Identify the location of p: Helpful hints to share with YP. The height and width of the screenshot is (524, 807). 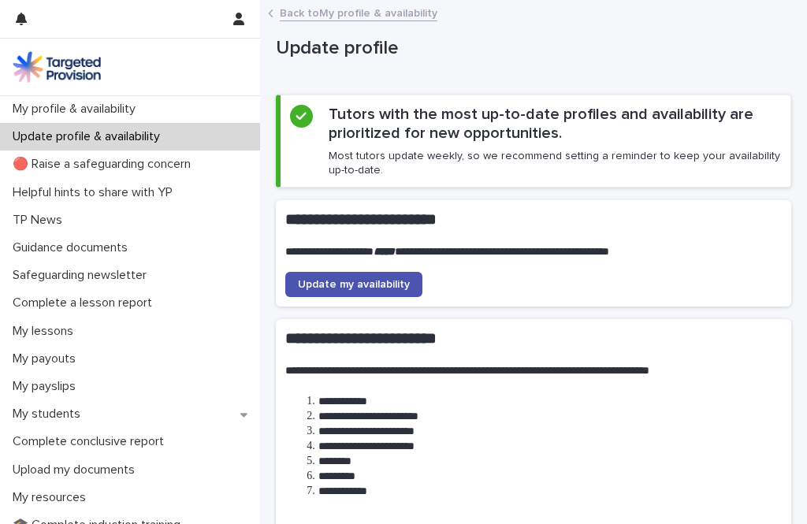
(95, 192).